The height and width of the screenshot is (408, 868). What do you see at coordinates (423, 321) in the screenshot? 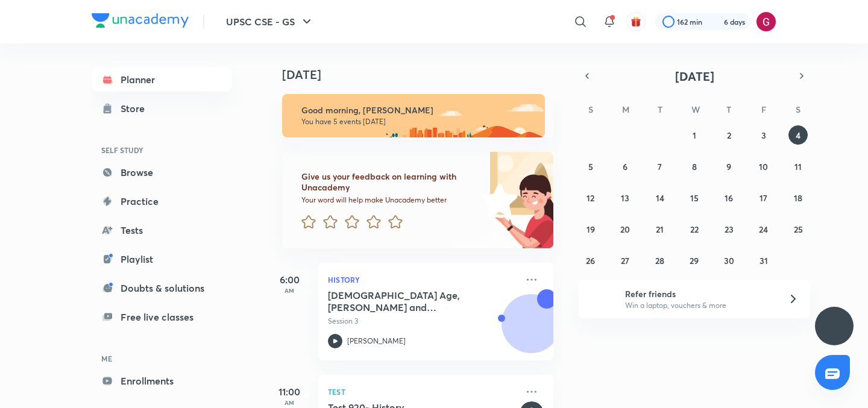
I see `p: Session 3` at bounding box center [423, 321].